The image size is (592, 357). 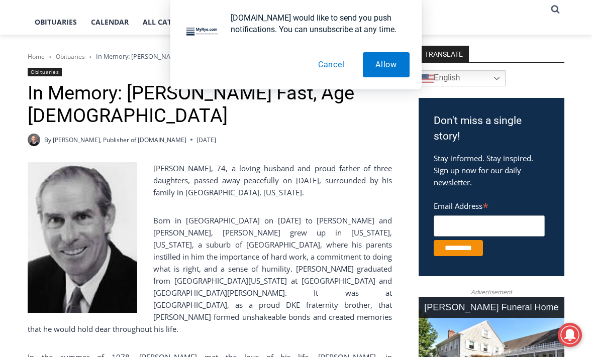 What do you see at coordinates (489, 205) in the screenshot?
I see `label: Email Address` at bounding box center [489, 205].